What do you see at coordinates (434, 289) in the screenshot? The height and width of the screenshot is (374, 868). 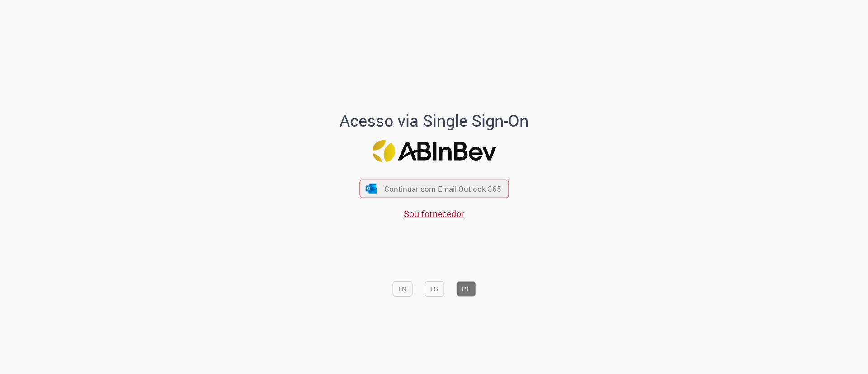 I see `button: ES` at bounding box center [434, 289].